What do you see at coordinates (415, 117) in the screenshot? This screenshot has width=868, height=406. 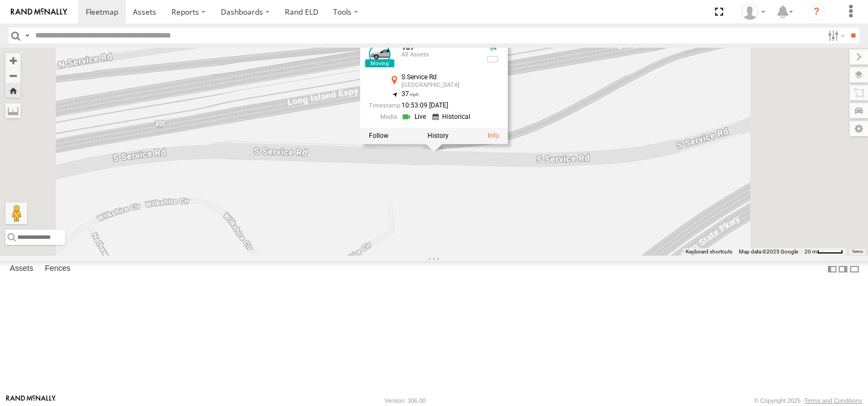 I see `a: View Live Media Streams` at bounding box center [415, 117].